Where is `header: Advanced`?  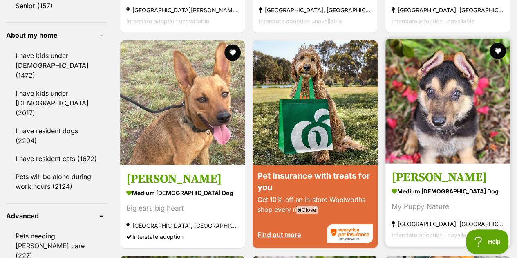
header: Advanced is located at coordinates (56, 216).